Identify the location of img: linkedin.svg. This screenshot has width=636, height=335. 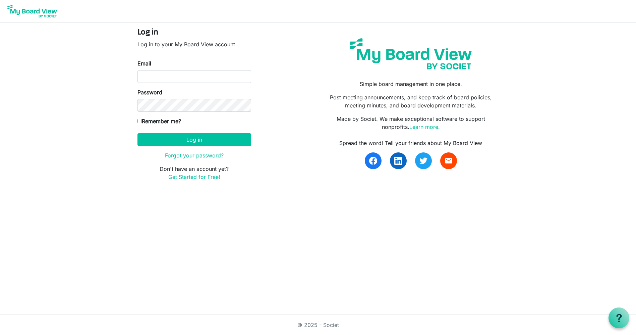
(398, 161).